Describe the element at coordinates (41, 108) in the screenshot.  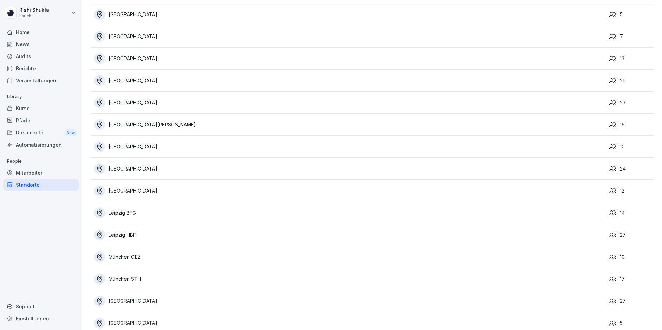
I see `a: Kurse` at that location.